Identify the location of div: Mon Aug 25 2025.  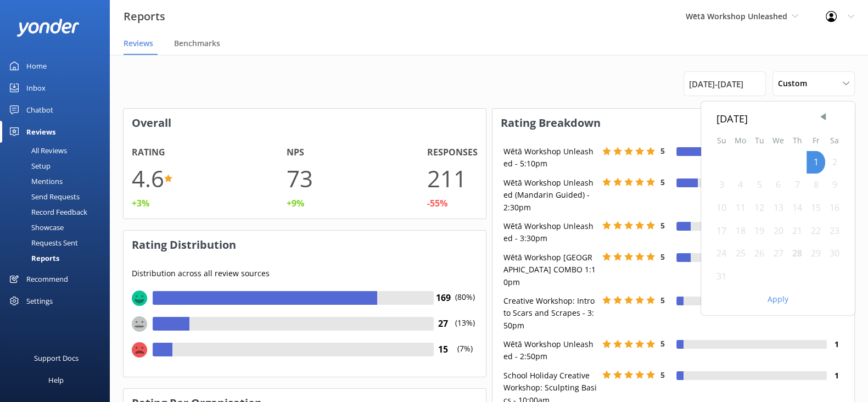
(740, 254).